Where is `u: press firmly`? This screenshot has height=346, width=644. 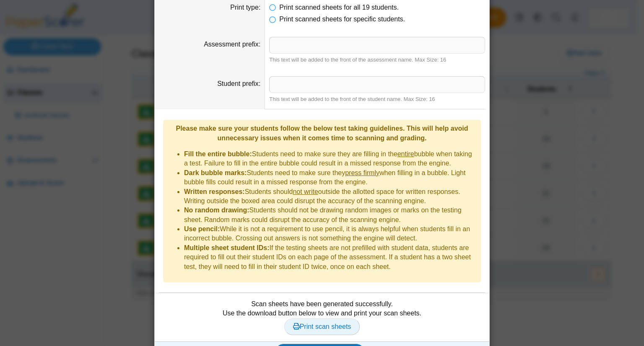 u: press firmly is located at coordinates (362, 172).